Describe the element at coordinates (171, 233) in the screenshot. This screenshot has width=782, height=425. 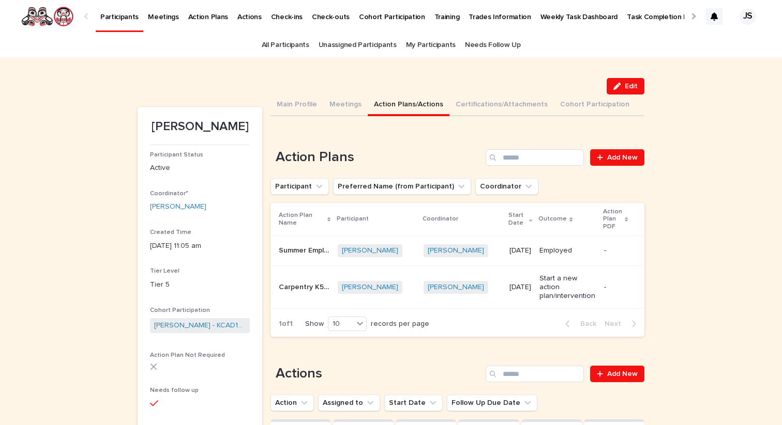
I see `span: Created Time` at that location.